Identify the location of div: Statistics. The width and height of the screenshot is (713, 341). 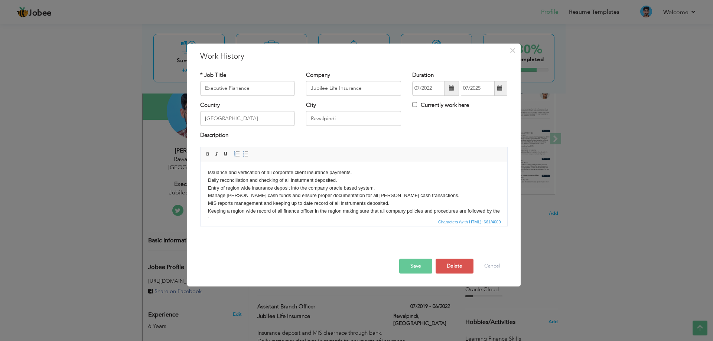
(470, 222).